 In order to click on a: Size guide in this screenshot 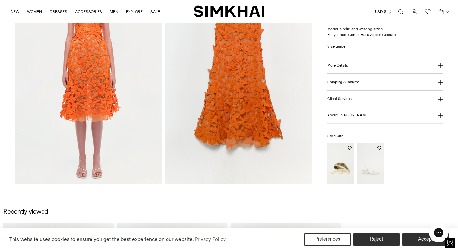, I will do `click(336, 46)`.